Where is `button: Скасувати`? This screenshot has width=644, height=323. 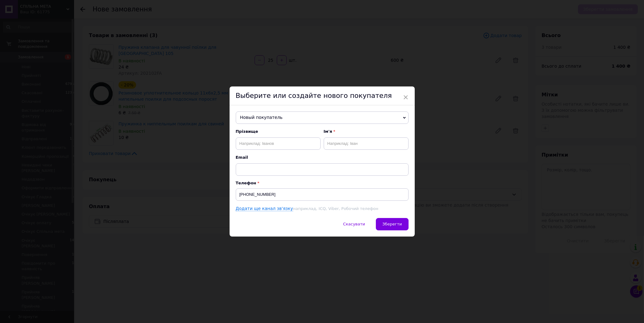 button: Скасувати is located at coordinates (354, 224).